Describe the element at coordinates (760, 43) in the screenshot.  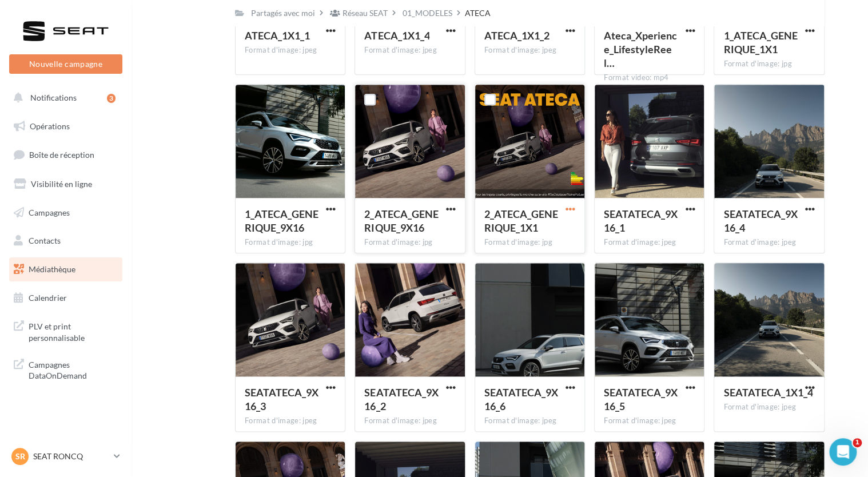
I see `span: 1_ATECA_GENERIQUE_1X1` at that location.